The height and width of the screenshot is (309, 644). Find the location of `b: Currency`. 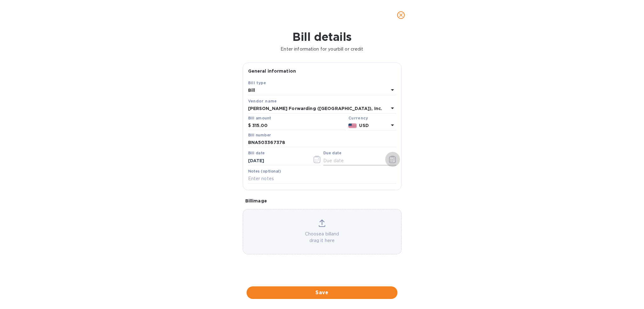

b: Currency is located at coordinates (358, 118).